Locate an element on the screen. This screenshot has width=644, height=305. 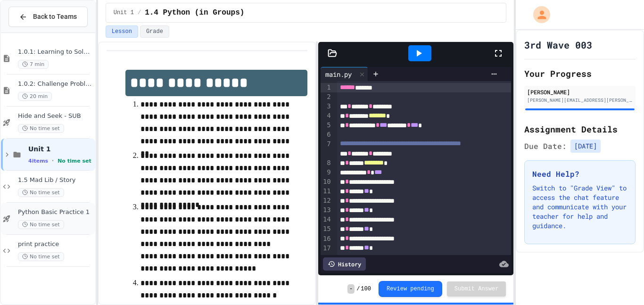
div: 16 is located at coordinates (327, 239).